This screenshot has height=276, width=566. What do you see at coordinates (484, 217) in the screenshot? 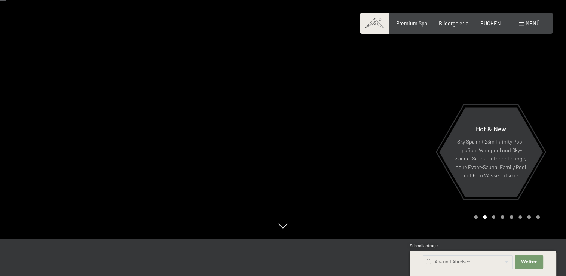
I see `div: Carousel Page 2 (Current Slide)` at bounding box center [484, 217].